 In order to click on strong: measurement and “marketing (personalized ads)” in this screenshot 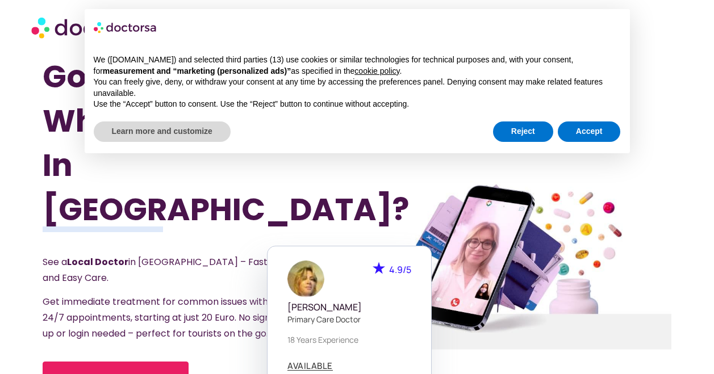, I will do `click(197, 71)`.